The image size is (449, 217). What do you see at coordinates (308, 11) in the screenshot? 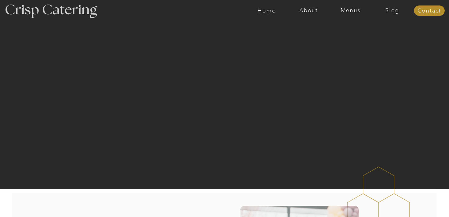
I see `nav: About` at bounding box center [308, 11].